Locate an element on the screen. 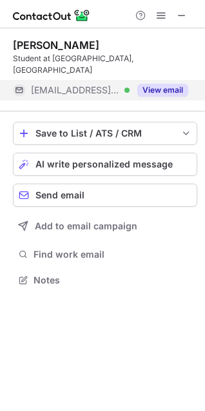 This screenshot has width=205, height=411. button: Reveal Button is located at coordinates (163, 90).